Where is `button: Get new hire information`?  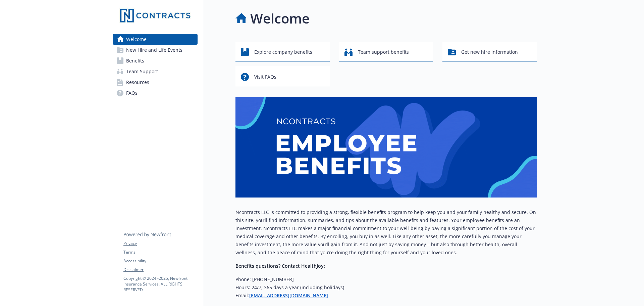
button: Get new hire information is located at coordinates (489, 52).